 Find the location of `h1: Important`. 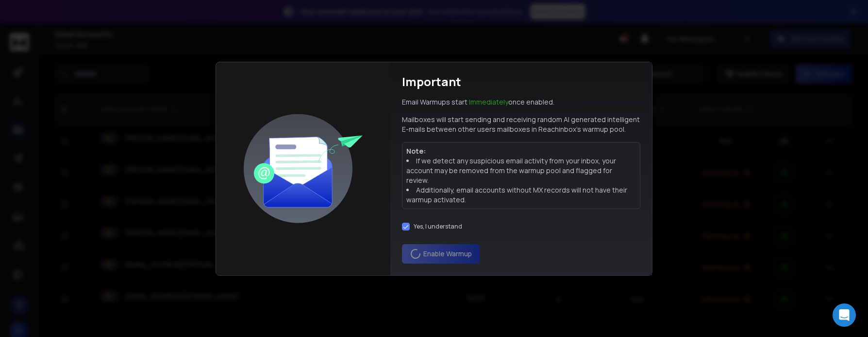

h1: Important is located at coordinates (431, 82).